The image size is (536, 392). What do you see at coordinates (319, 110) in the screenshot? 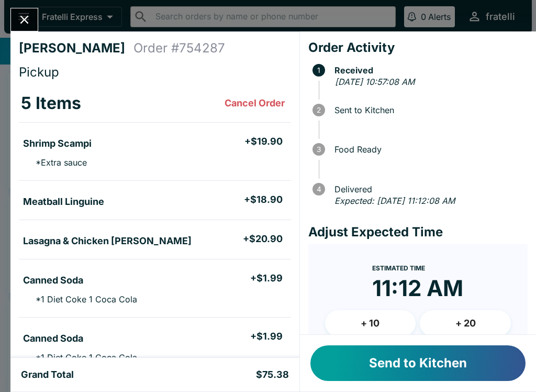
I see `text: 2` at bounding box center [319, 110].